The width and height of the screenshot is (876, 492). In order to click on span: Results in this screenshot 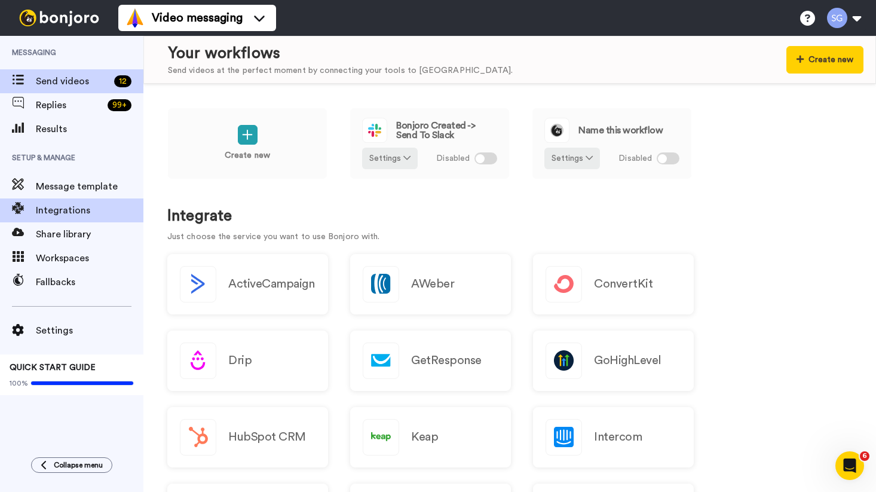, I will do `click(90, 129)`.